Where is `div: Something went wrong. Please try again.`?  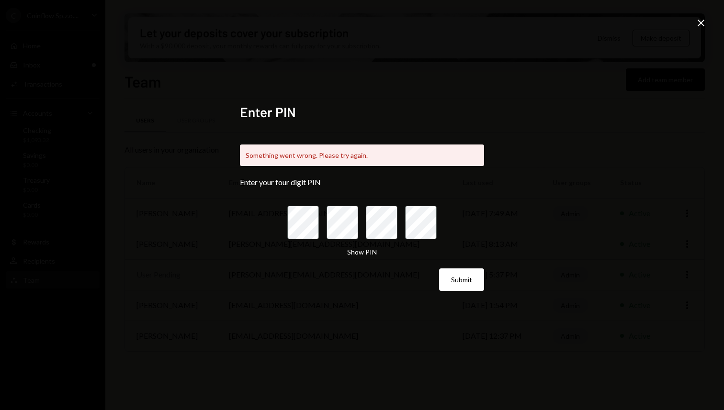 div: Something went wrong. Please try again. is located at coordinates (362, 155).